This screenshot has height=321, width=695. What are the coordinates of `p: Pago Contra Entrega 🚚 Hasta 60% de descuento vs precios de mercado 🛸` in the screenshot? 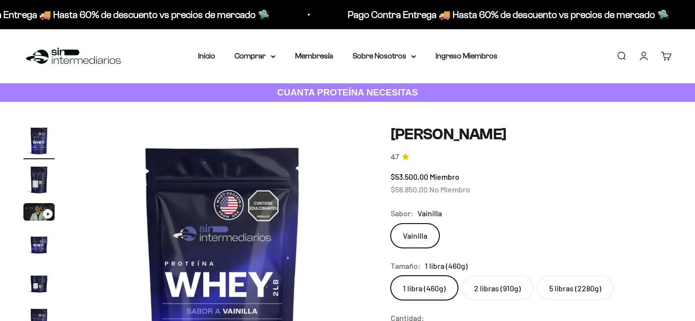 It's located at (484, 15).